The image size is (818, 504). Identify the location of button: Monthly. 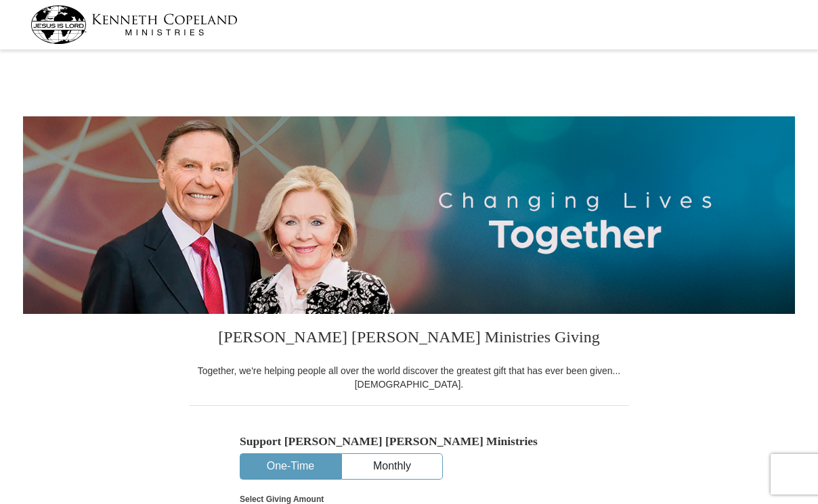
(392, 466).